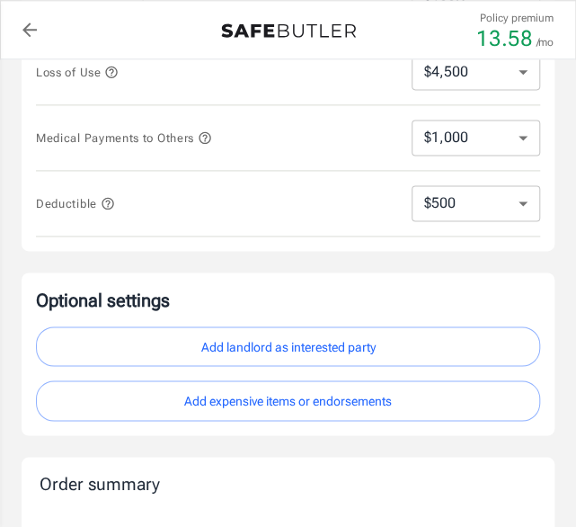 This screenshot has height=527, width=576. Describe the element at coordinates (124, 137) in the screenshot. I see `span: Medical Payments to Others` at that location.